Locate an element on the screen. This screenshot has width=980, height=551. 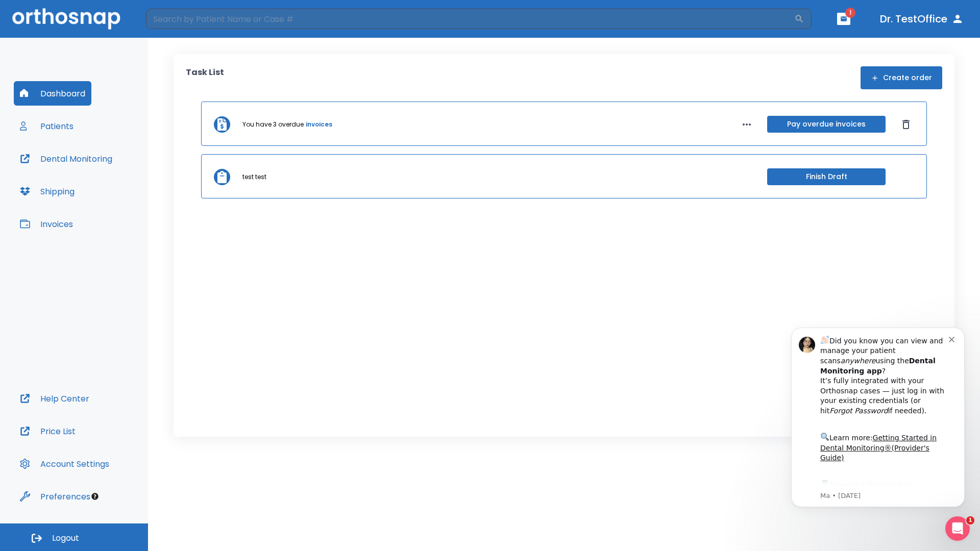
i: anywhere is located at coordinates (82, 48).